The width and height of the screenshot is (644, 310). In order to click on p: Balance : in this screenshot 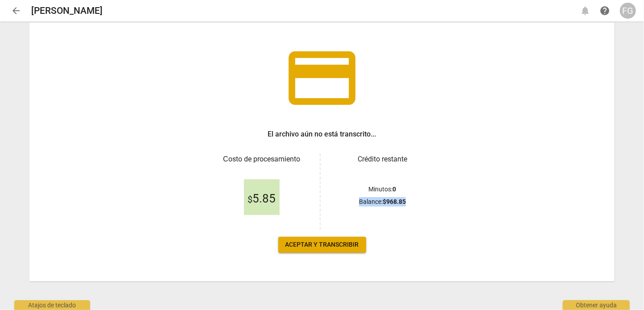, I will do `click(383, 201)`.